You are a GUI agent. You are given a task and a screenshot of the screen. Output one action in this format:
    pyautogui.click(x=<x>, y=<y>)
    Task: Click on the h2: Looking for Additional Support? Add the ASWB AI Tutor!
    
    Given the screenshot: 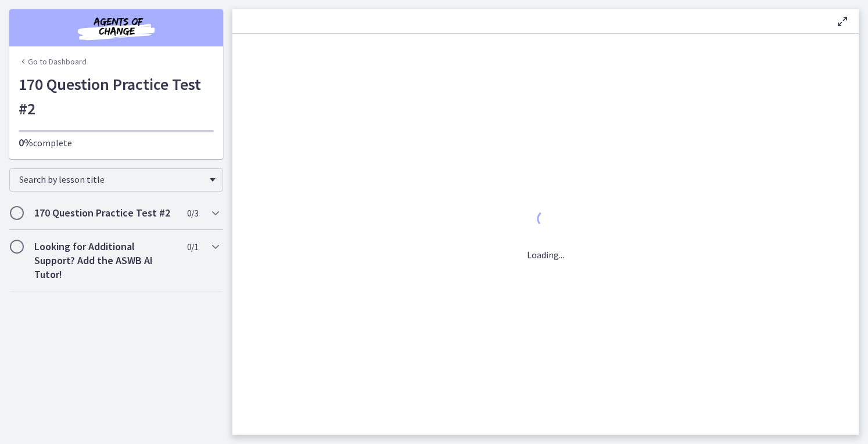 What is the action you would take?
    pyautogui.click(x=105, y=261)
    